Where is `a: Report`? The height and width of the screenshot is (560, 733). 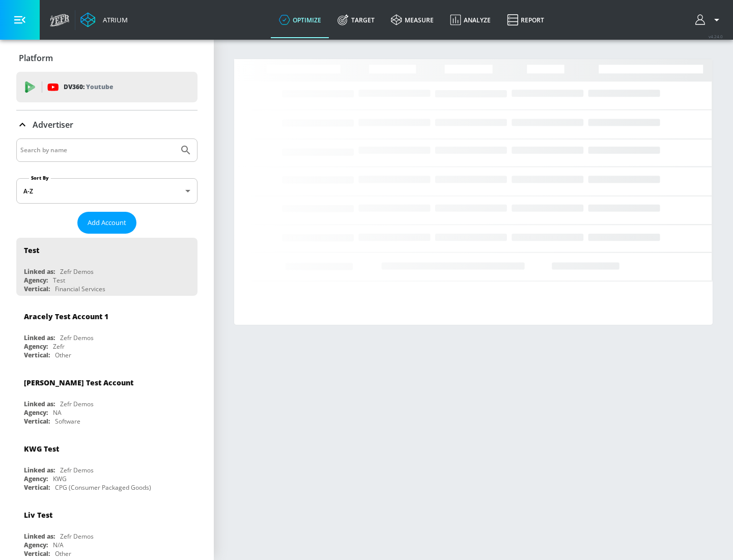
a: Report is located at coordinates (525, 20).